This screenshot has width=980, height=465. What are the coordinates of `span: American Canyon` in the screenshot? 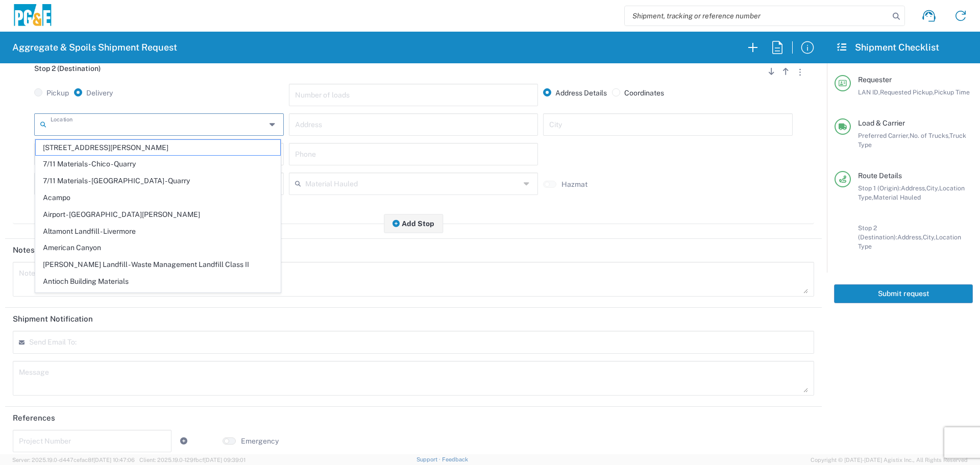 It's located at (158, 248).